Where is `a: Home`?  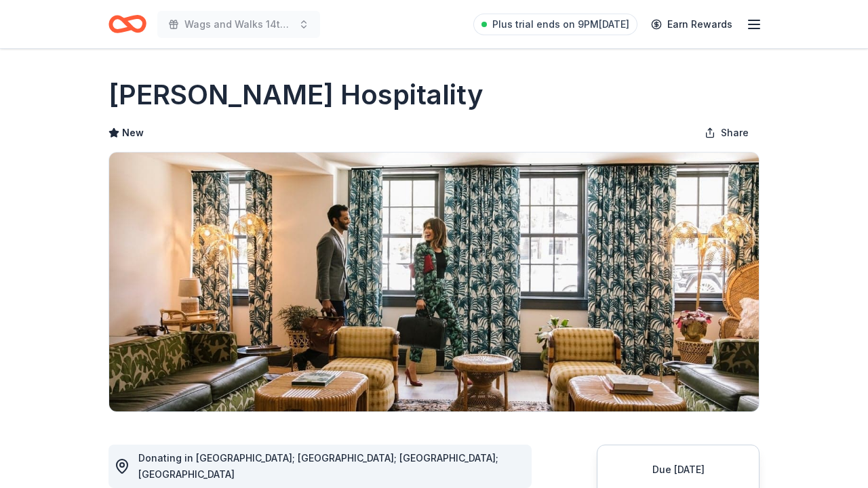 a: Home is located at coordinates (127, 24).